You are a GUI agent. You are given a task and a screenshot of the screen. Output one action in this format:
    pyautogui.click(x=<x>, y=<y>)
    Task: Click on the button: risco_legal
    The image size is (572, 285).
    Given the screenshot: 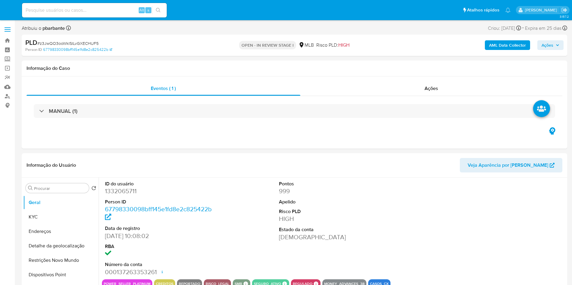 What is the action you would take?
    pyautogui.click(x=217, y=284)
    